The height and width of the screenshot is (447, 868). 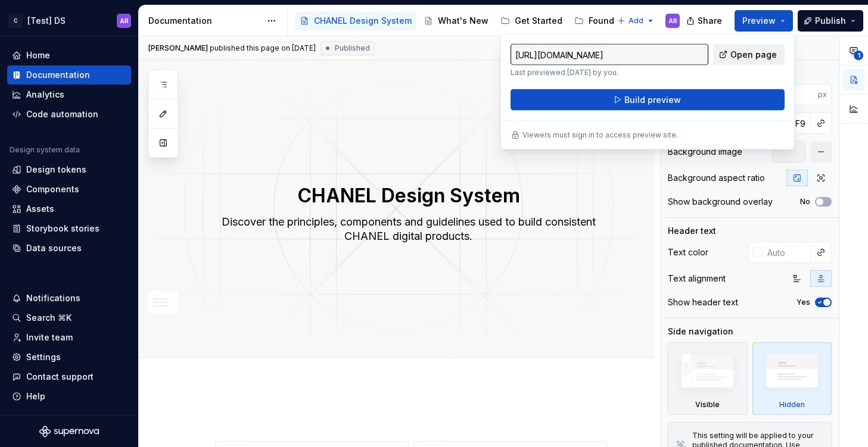 I want to click on div: Side navigation, so click(x=701, y=332).